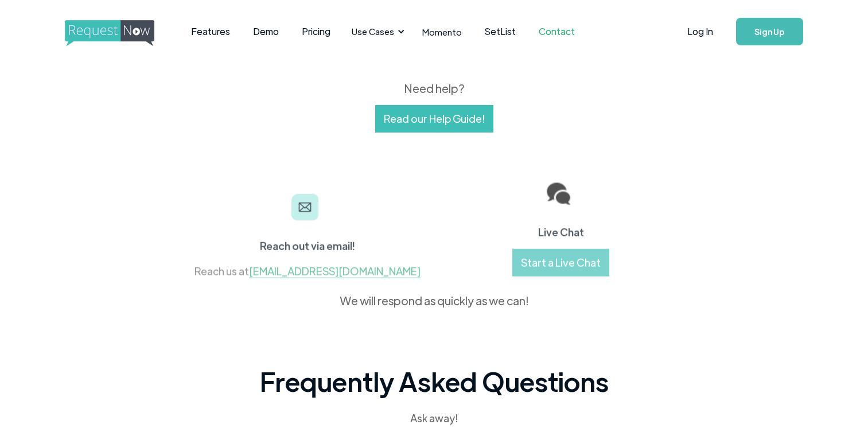  What do you see at coordinates (316, 32) in the screenshot?
I see `a: Pricing` at bounding box center [316, 32].